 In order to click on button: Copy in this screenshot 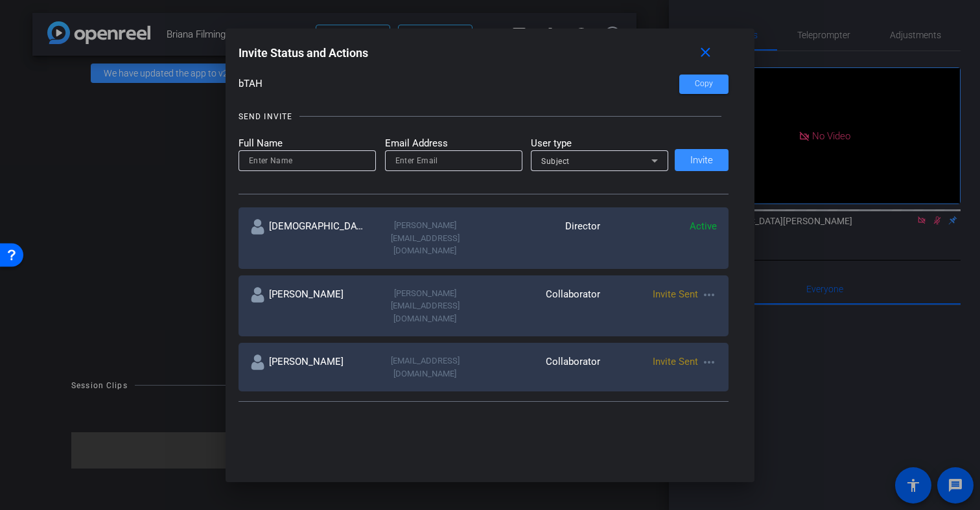, I will do `click(704, 84)`.